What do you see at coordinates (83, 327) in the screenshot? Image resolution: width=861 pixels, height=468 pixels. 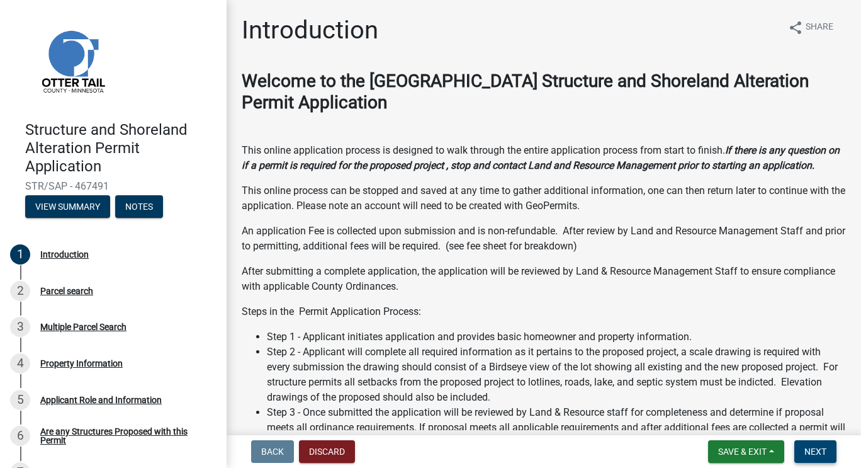 I see `div: Multiple Parcel Search` at bounding box center [83, 327].